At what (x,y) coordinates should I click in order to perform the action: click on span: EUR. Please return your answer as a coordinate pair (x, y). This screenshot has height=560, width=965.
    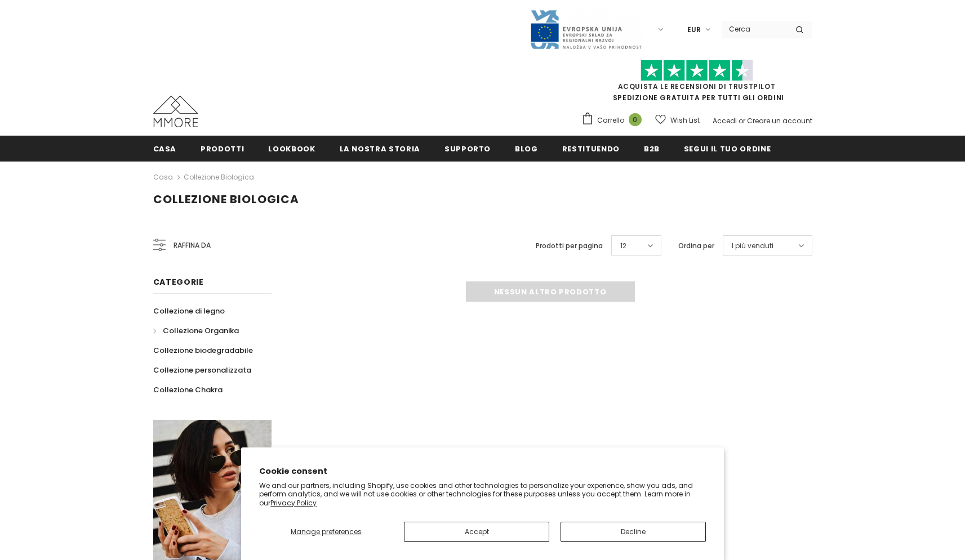
    Looking at the image, I should click on (694, 30).